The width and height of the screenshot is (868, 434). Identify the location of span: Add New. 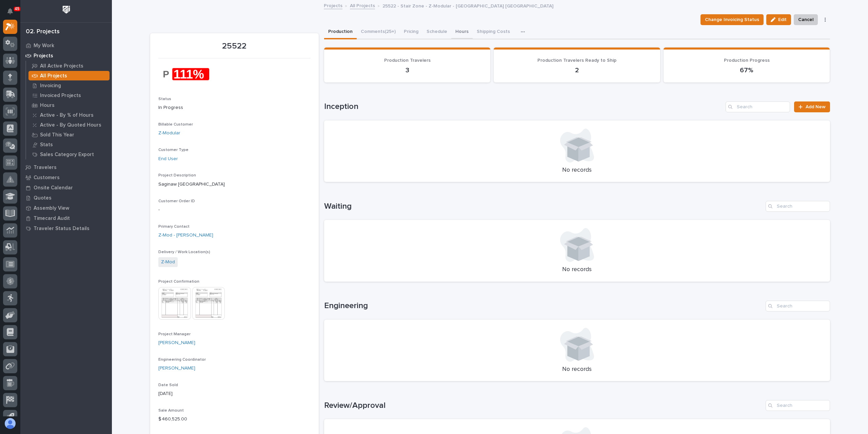
(816, 107).